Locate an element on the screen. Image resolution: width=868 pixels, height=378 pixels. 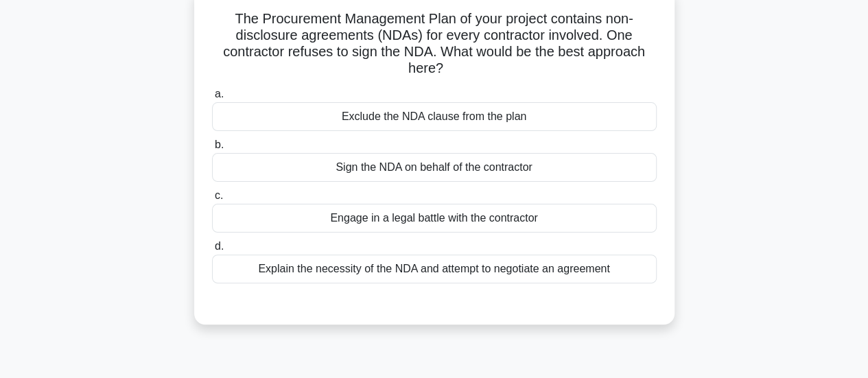
div: Exclude the NDA clause from the plan is located at coordinates (434, 117).